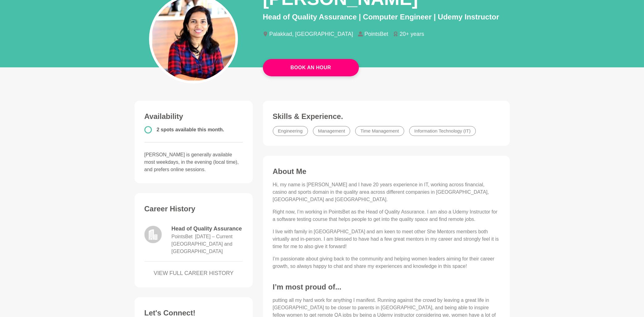 The height and width of the screenshot is (317, 644). What do you see at coordinates (194, 209) in the screenshot?
I see `h3: Career History` at bounding box center [194, 209].